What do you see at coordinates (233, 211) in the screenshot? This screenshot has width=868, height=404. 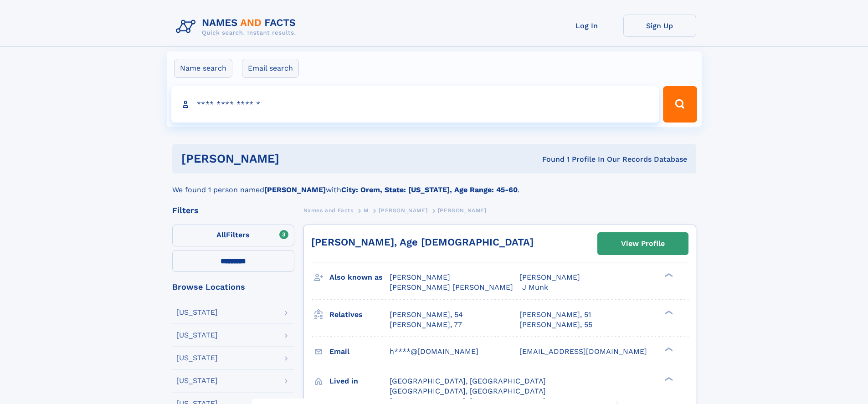 I see `div: Filters` at bounding box center [233, 211].